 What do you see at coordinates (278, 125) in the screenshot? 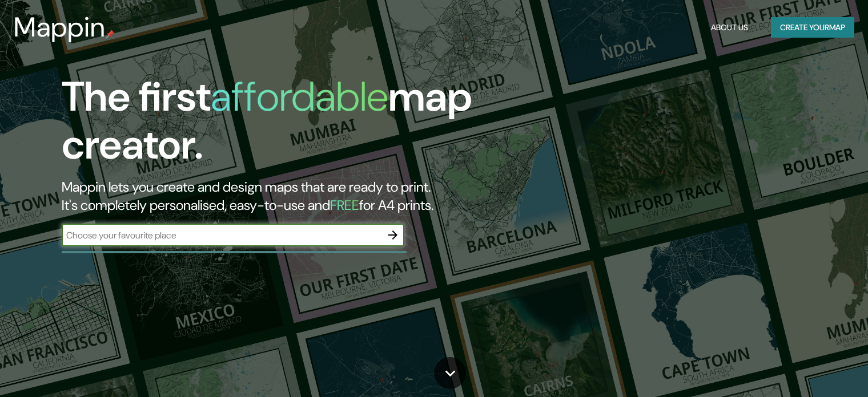
I see `h1: The first map creator.` at bounding box center [278, 125].